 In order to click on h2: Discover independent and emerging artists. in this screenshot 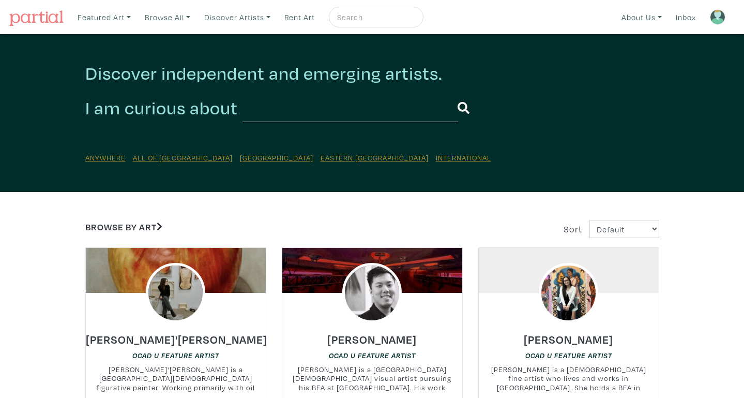, I will do `click(372, 73)`.